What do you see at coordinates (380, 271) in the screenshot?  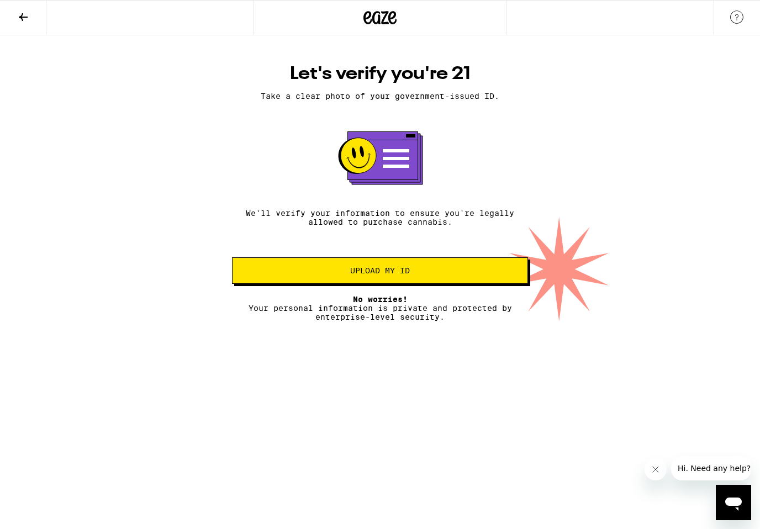 I see `button: Upload my ID` at bounding box center [380, 271].